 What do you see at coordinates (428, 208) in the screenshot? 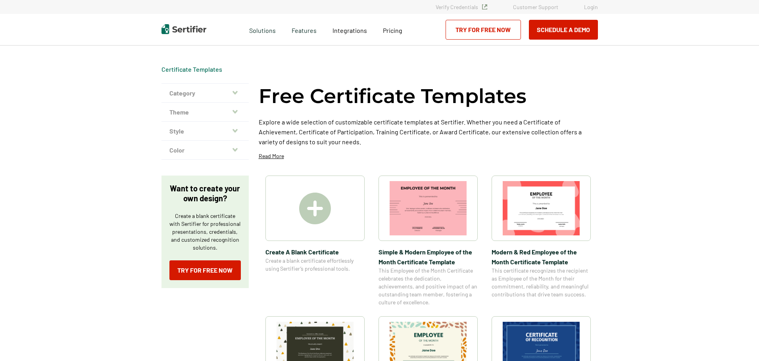
I see `img: Simple & Modern Employee of the Month Certificate Template` at bounding box center [428, 208].